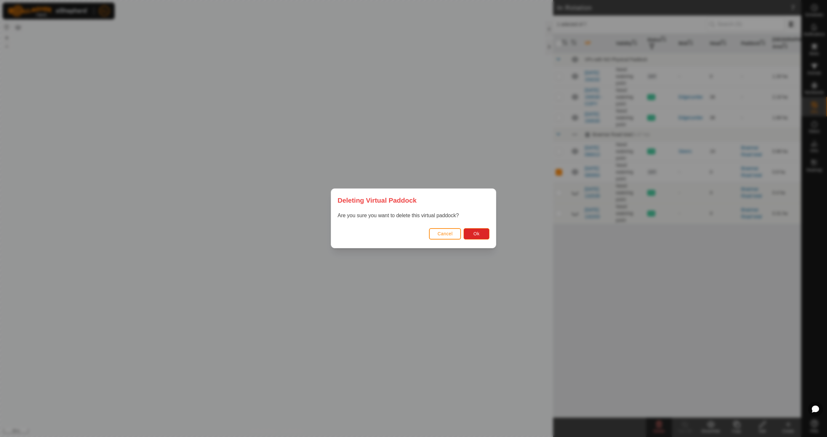 This screenshot has height=437, width=827. Describe the element at coordinates (476, 234) in the screenshot. I see `span: Ok` at that location.